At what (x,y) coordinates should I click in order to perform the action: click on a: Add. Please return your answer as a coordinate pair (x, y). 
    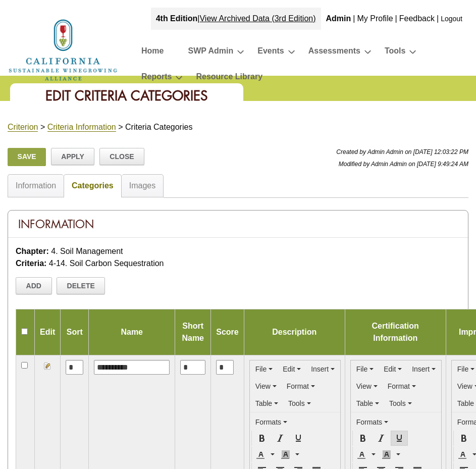
    Looking at the image, I should click on (34, 286).